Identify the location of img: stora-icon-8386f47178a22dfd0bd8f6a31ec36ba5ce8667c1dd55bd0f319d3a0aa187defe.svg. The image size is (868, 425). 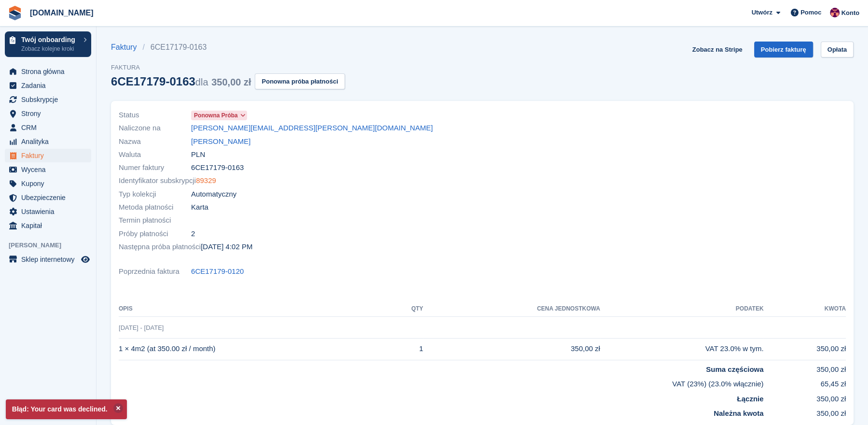
(15, 13).